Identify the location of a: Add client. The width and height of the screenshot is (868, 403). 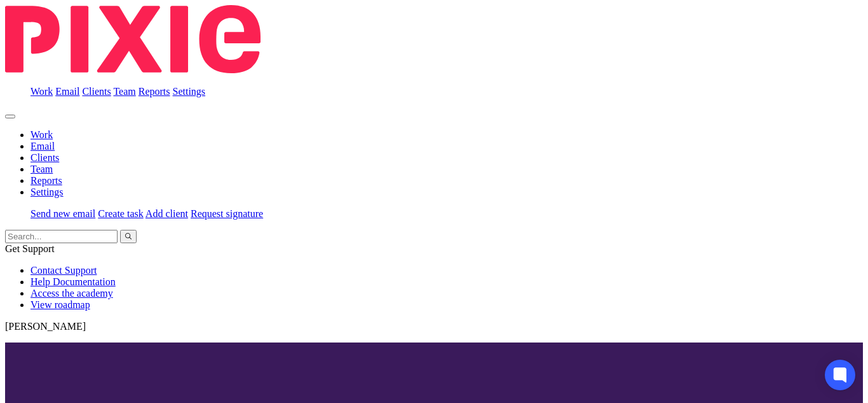
(167, 213).